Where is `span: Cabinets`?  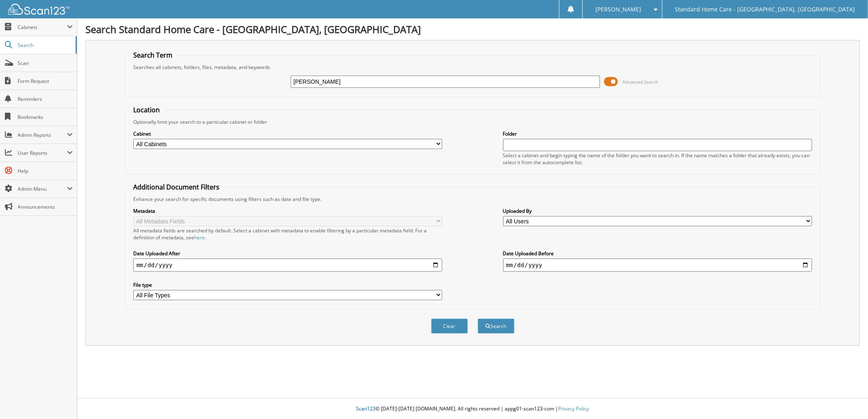 span: Cabinets is located at coordinates (42, 27).